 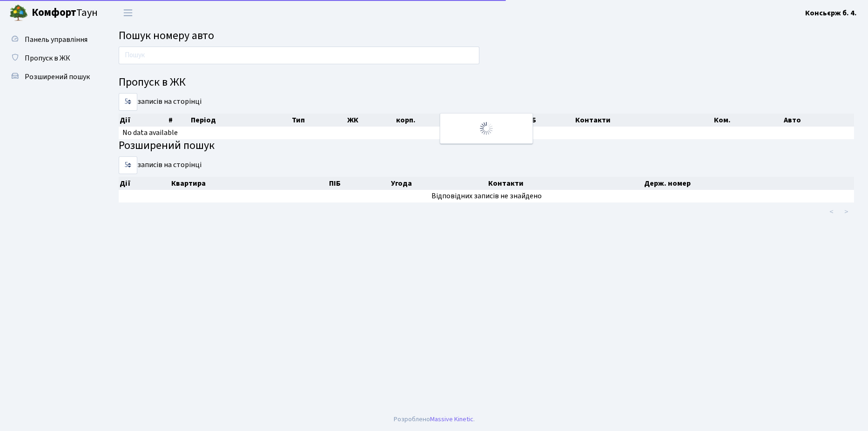 I want to click on th: Авто, so click(x=818, y=121).